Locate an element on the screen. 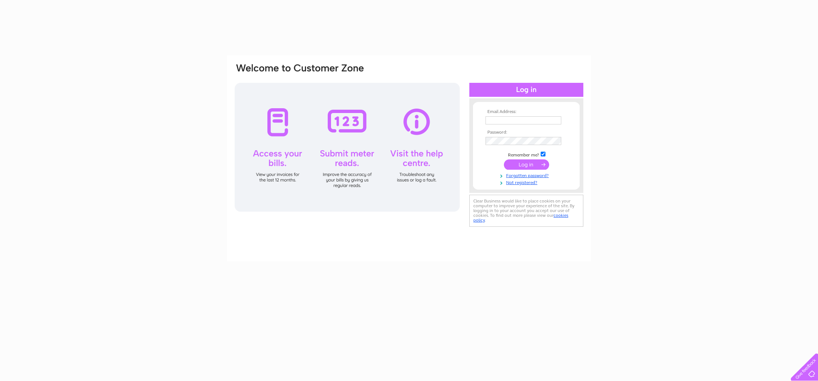  input: Submit is located at coordinates (526, 164).